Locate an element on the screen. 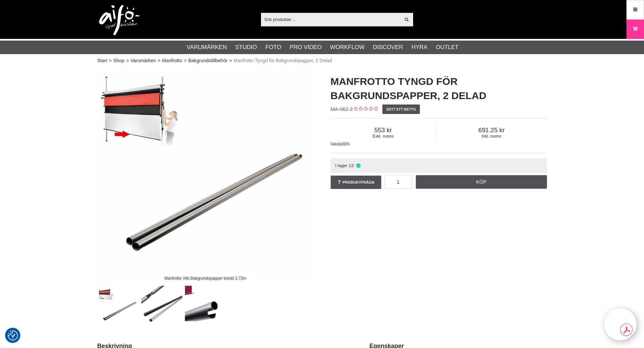 Image resolution: width=644 pixels, height=348 pixels. a: Start is located at coordinates (102, 61).